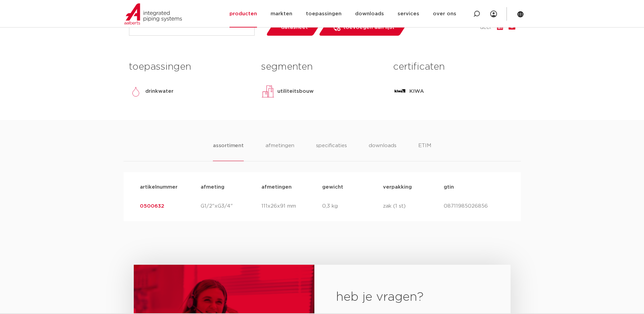 The height and width of the screenshot is (314, 644). Describe the element at coordinates (332, 151) in the screenshot. I see `li: specificaties` at that location.